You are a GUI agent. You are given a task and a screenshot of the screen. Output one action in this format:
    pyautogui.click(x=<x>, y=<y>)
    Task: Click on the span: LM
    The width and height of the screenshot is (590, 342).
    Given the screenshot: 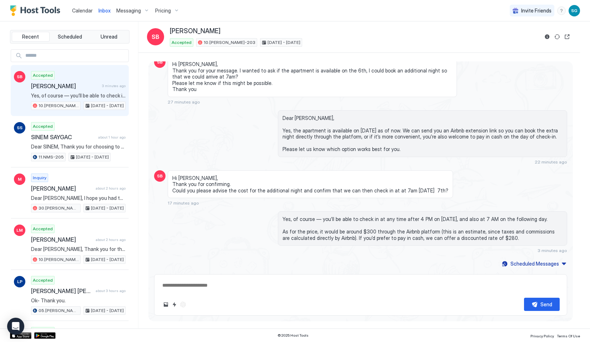 What is the action you would take?
    pyautogui.click(x=20, y=230)
    